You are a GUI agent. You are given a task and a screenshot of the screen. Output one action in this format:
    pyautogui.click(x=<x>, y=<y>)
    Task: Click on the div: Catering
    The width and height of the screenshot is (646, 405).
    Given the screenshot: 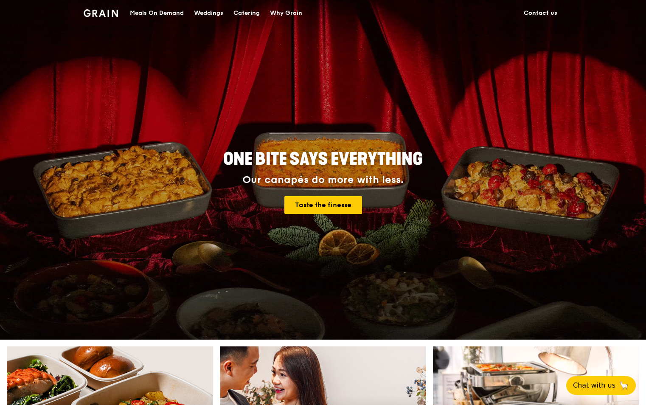 What is the action you would take?
    pyautogui.click(x=247, y=13)
    